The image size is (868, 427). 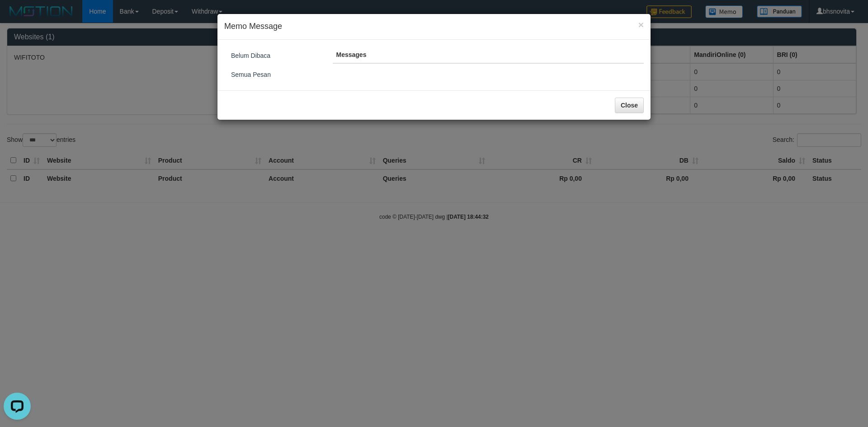 I want to click on span: Memo Message, so click(x=253, y=26).